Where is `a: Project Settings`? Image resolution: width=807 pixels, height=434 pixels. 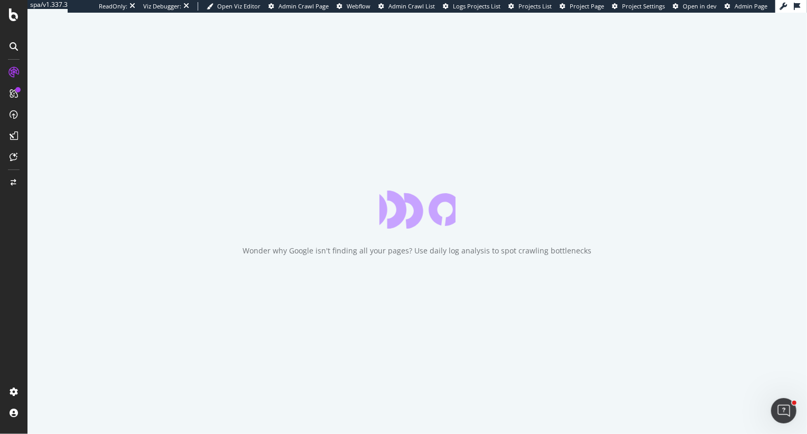 a: Project Settings is located at coordinates (638, 6).